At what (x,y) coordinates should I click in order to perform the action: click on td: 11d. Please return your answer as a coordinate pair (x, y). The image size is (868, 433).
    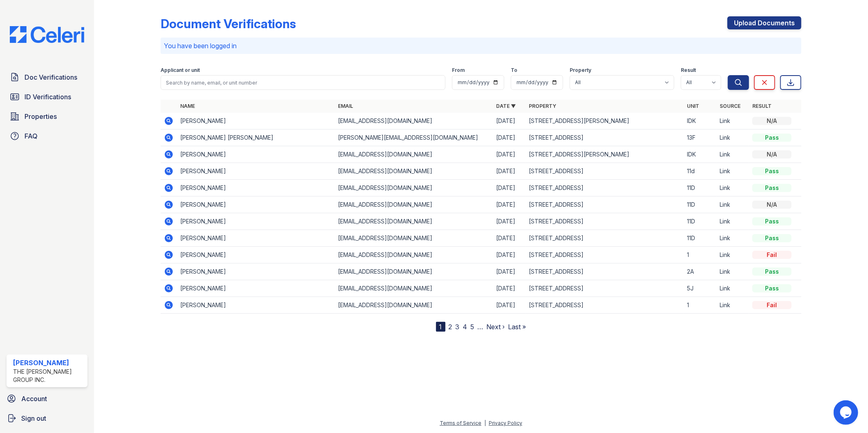
    Looking at the image, I should click on (700, 171).